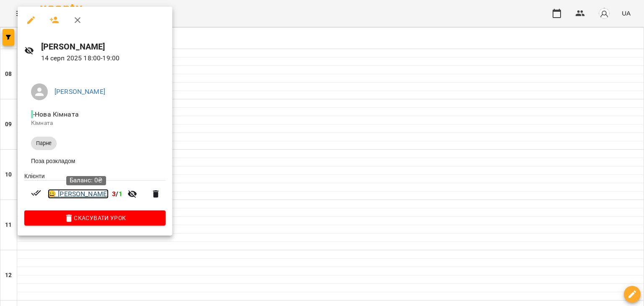 The image size is (644, 306). Describe the element at coordinates (104, 58) in the screenshot. I see `p: 14 серп 2025 18:00 - 19:00` at that location.